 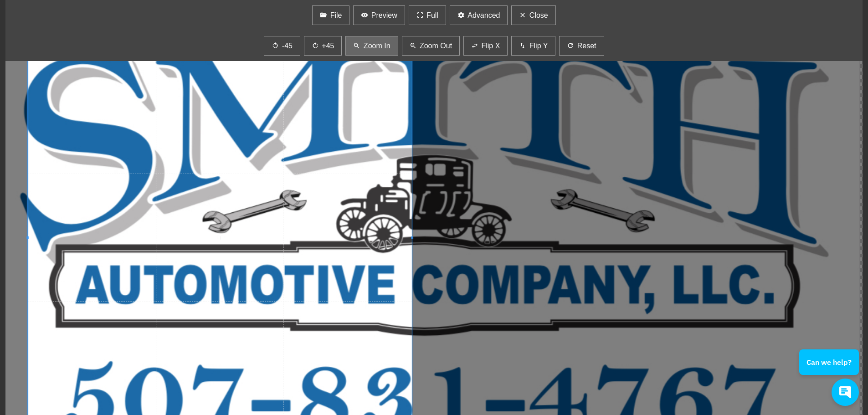 What do you see at coordinates (538, 16) in the screenshot?
I see `span: Close` at bounding box center [538, 16].